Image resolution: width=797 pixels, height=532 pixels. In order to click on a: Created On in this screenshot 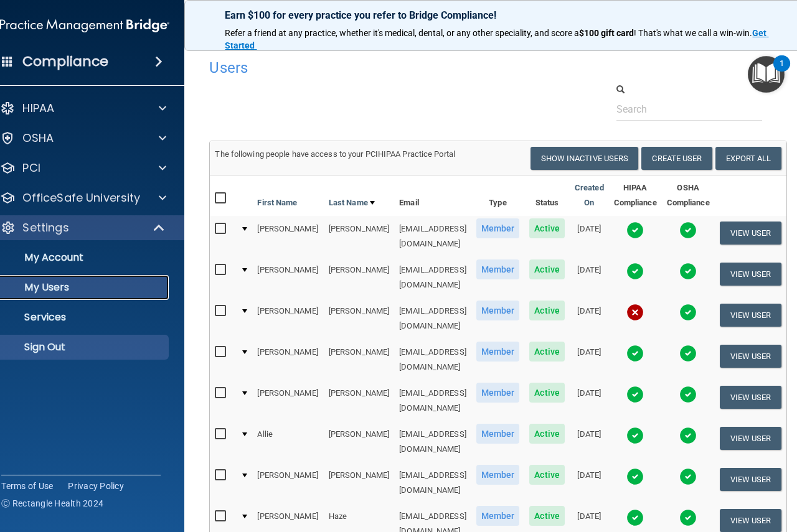, I will do `click(589, 195)`.